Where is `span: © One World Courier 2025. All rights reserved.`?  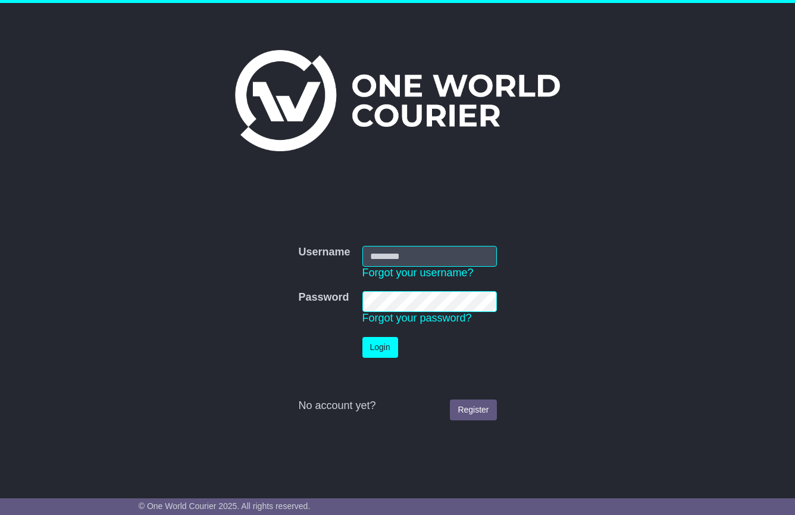 span: © One World Courier 2025. All rights reserved. is located at coordinates (224, 506).